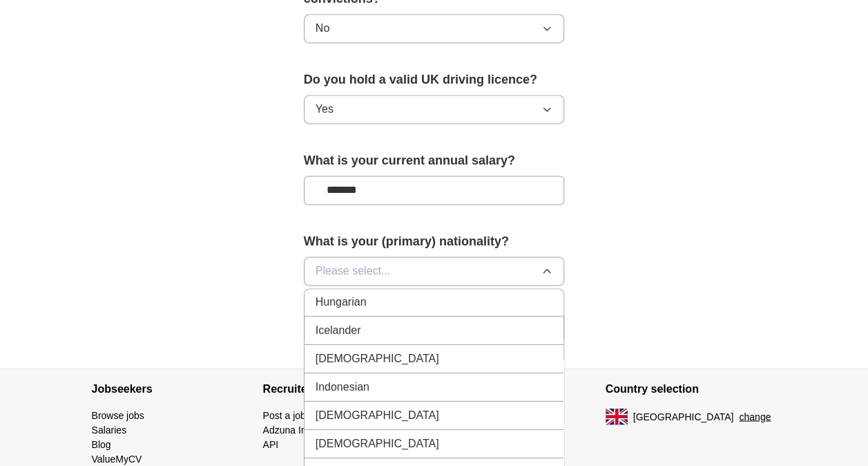  What do you see at coordinates (305, 429) in the screenshot?
I see `a: Adzuna Intelligence` at bounding box center [305, 429].